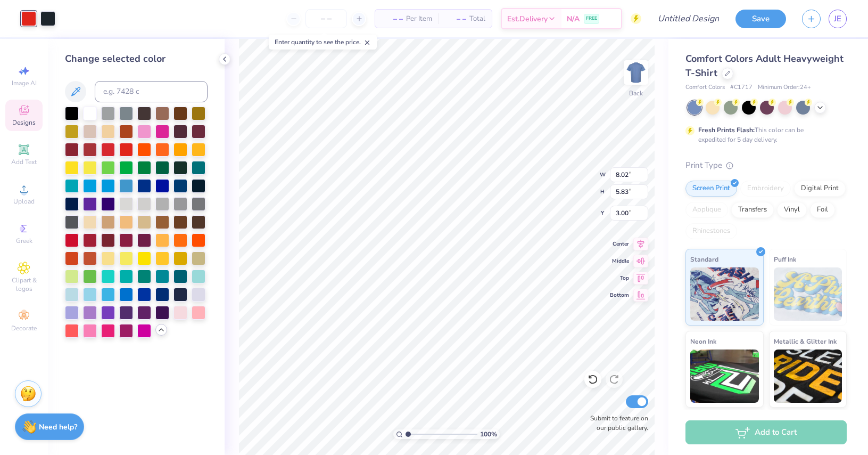 Image resolution: width=868 pixels, height=455 pixels. What do you see at coordinates (151, 92) in the screenshot?
I see `input: e.g. 7428 c` at bounding box center [151, 92].